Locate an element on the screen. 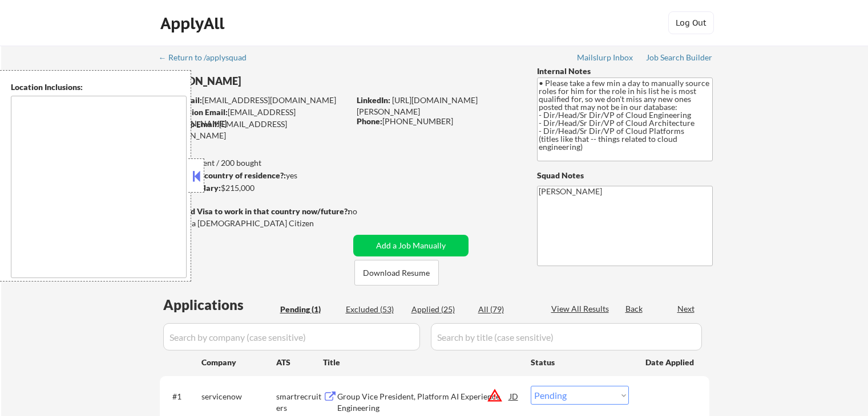 The width and height of the screenshot is (868, 416). strong: Phone: is located at coordinates (369, 121).